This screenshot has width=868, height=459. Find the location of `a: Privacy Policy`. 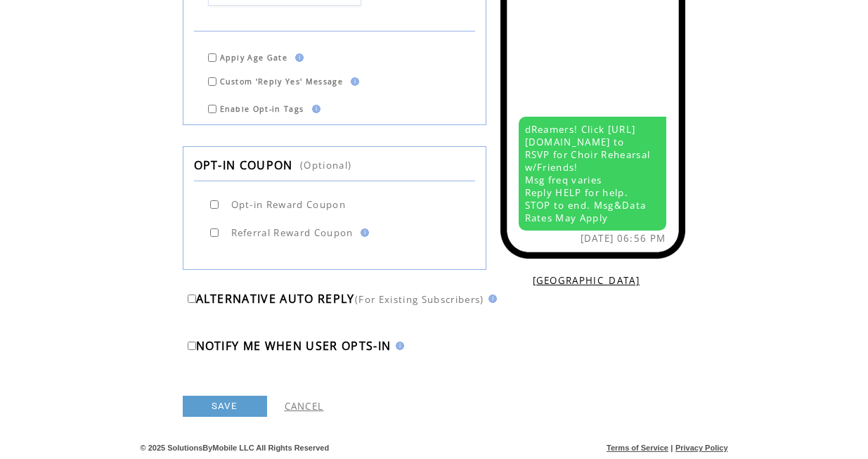

a: Privacy Policy is located at coordinates (701, 448).